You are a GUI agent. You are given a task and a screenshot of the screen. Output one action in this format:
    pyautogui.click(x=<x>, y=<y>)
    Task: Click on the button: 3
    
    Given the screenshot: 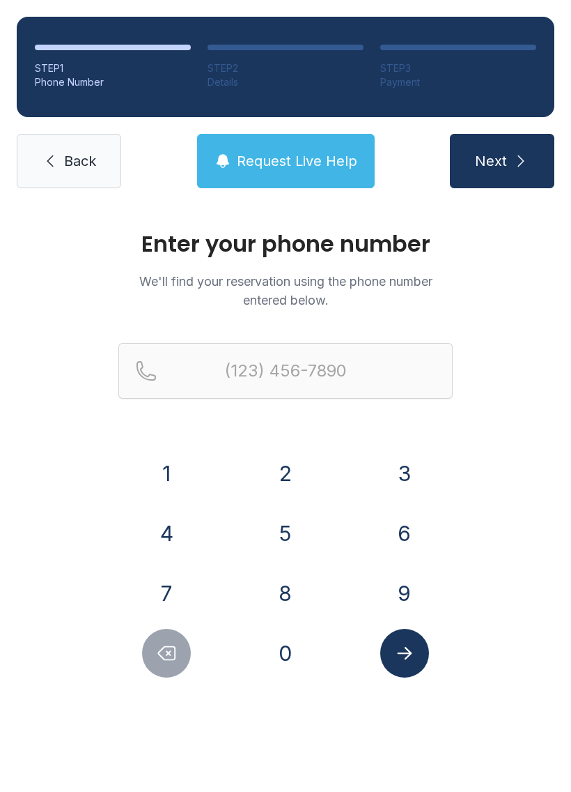 What is the action you would take?
    pyautogui.click(x=405, y=473)
    